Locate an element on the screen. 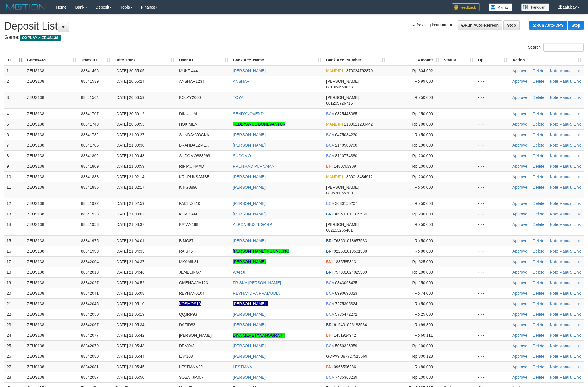 Image resolution: width=588 pixels, height=387 pixels. th: User ID: activate to sort column ascending is located at coordinates (204, 60).